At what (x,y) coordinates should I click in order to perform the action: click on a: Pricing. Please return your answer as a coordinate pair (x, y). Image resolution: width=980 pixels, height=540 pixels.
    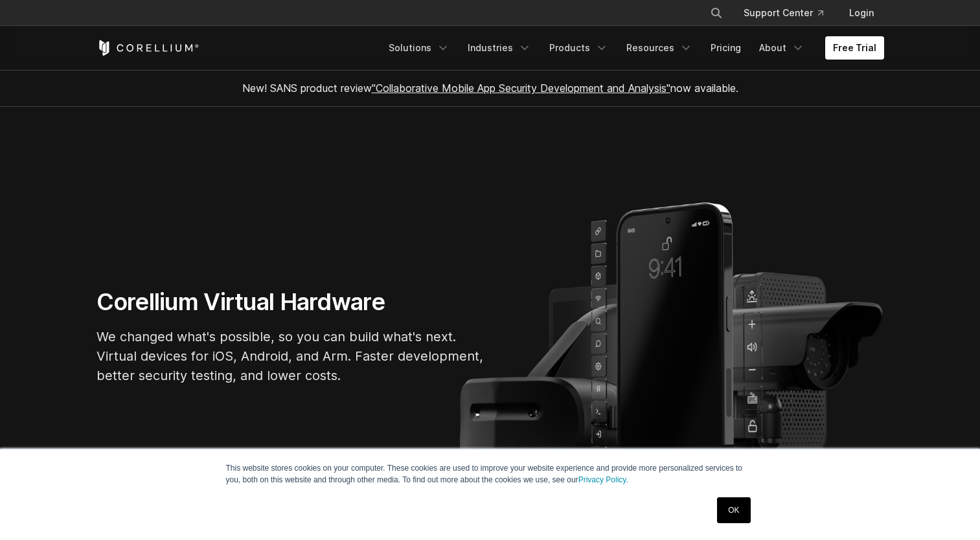
    Looking at the image, I should click on (725, 48).